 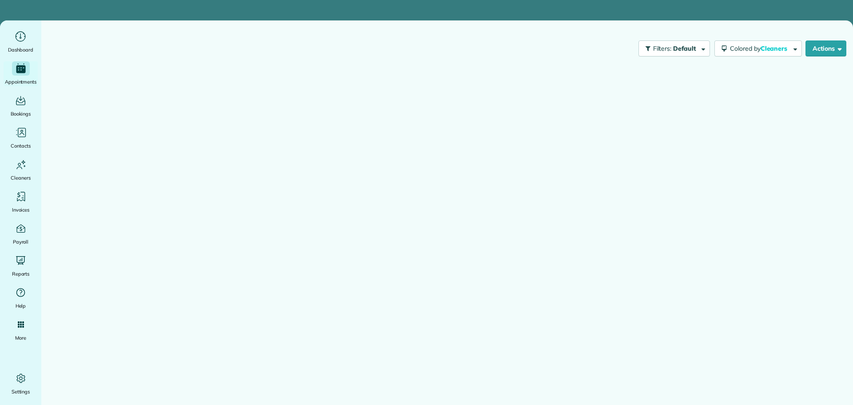 What do you see at coordinates (760, 48) in the screenshot?
I see `span: Colored by` at bounding box center [760, 48].